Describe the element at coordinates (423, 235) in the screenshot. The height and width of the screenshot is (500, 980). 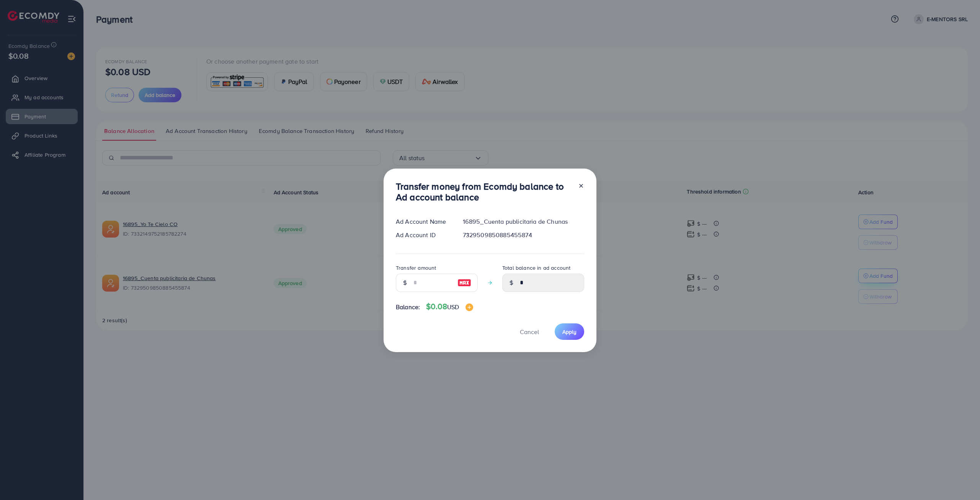
I see `div: Ad Account ID` at that location.